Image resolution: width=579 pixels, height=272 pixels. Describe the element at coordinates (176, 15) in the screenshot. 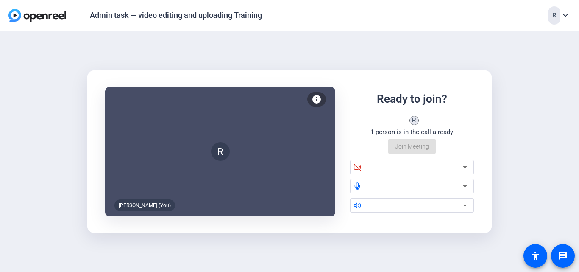

I see `div: Admin task — video editing and uploading Training` at that location.